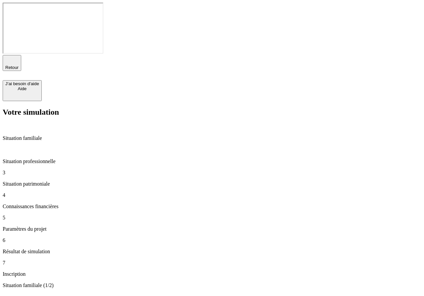  Describe the element at coordinates (12, 67) in the screenshot. I see `span: Retour` at that location.